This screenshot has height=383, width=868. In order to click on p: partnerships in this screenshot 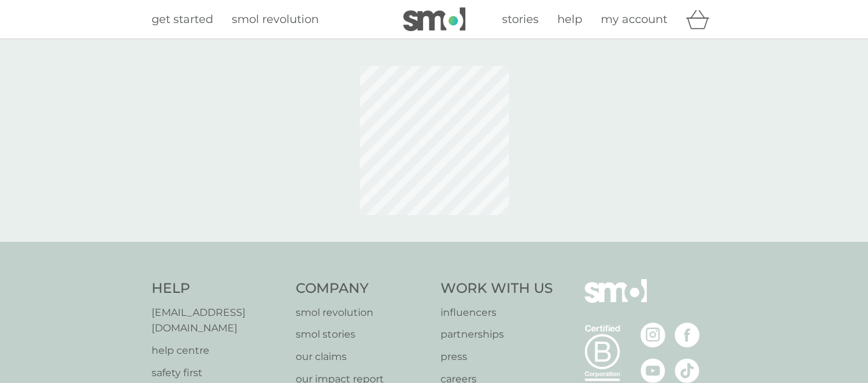, I will do `click(496, 335)`.